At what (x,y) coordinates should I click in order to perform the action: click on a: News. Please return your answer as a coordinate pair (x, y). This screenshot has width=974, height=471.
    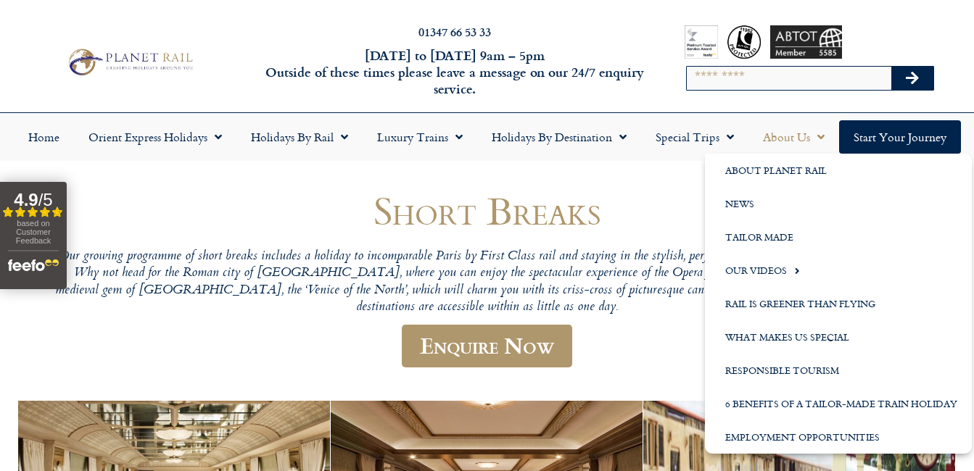
    Looking at the image, I should click on (839, 204).